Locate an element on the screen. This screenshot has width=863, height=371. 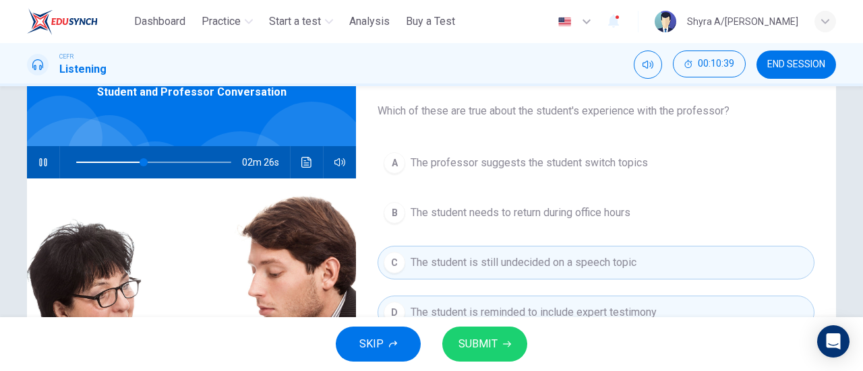
span: CEFR is located at coordinates (66, 57).